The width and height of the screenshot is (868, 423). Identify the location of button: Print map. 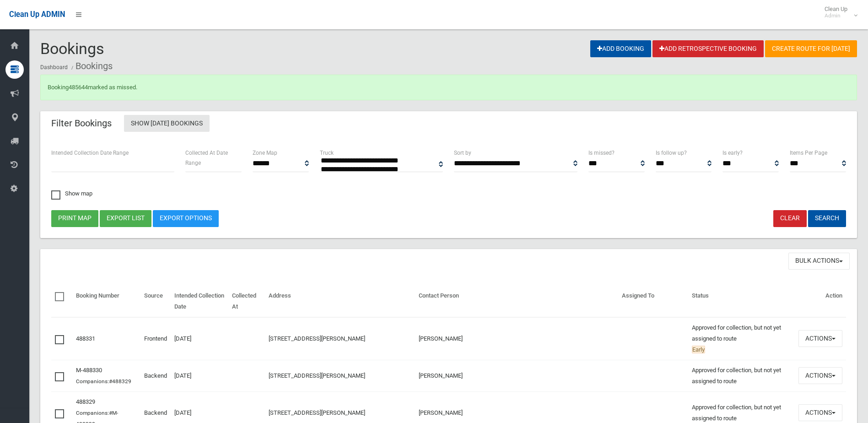
(75, 218).